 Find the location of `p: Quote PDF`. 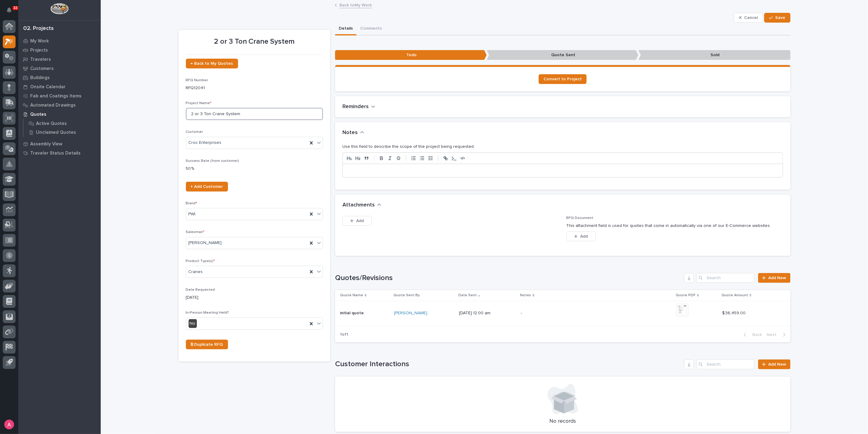

p: Quote PDF is located at coordinates (685, 295).